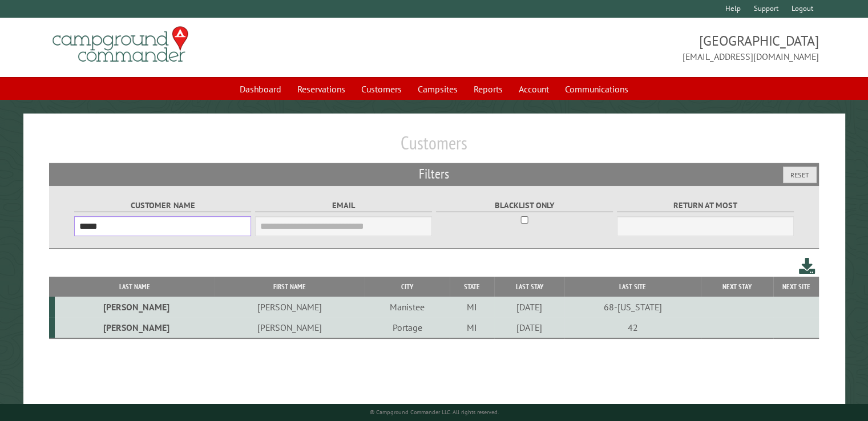  I want to click on h1: Customers, so click(434, 147).